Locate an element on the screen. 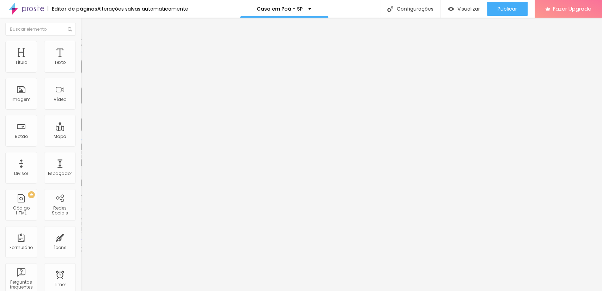 The image size is (602, 291). div: Código HTML is located at coordinates (21, 211).